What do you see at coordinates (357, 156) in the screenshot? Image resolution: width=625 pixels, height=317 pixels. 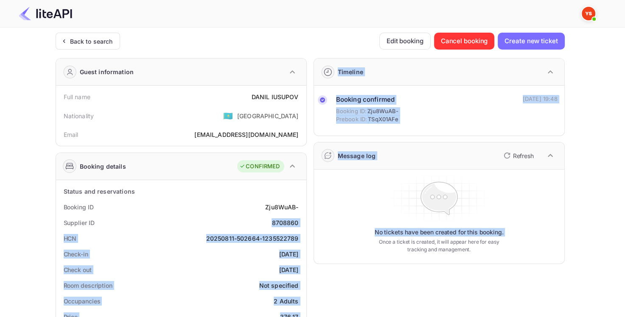 I see `div: Message log` at bounding box center [357, 156].